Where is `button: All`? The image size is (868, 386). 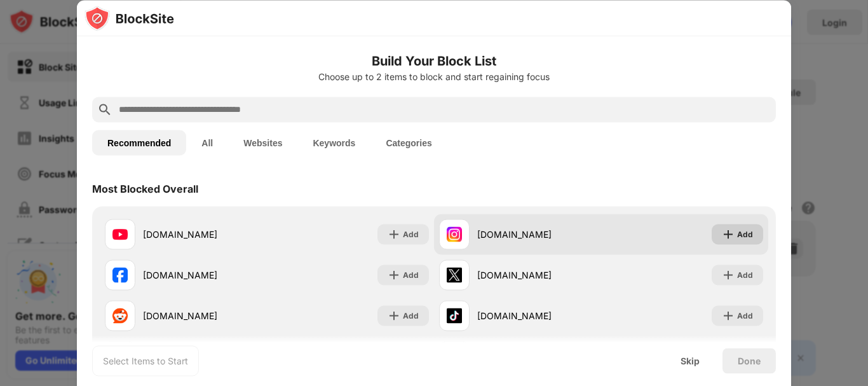 button: All is located at coordinates (207, 142).